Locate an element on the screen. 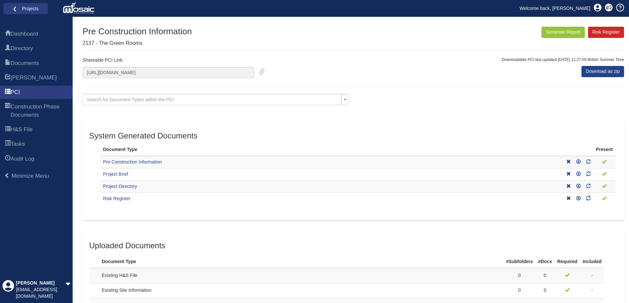 The height and width of the screenshot is (303, 629). img: logo_white.png is located at coordinates (79, 8).